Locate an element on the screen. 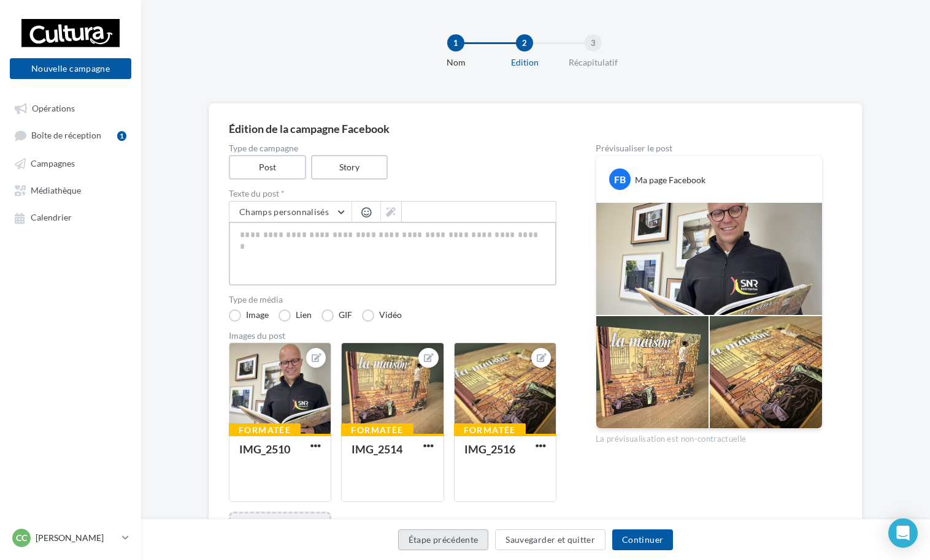  span: Boîte de réception is located at coordinates (66, 136).